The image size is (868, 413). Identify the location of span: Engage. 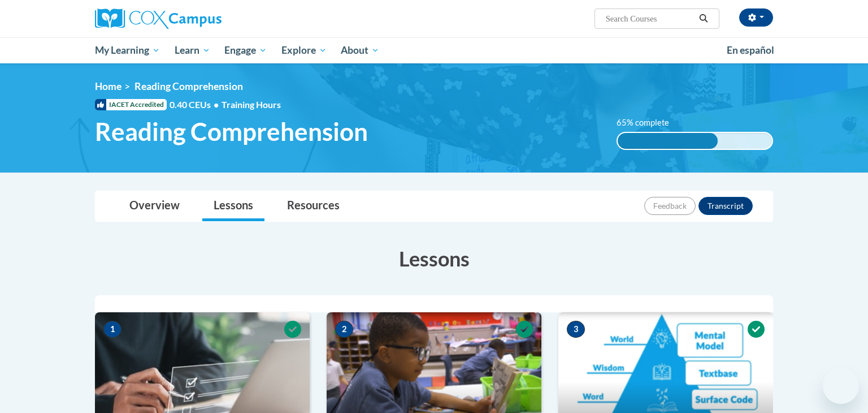
(246, 50).